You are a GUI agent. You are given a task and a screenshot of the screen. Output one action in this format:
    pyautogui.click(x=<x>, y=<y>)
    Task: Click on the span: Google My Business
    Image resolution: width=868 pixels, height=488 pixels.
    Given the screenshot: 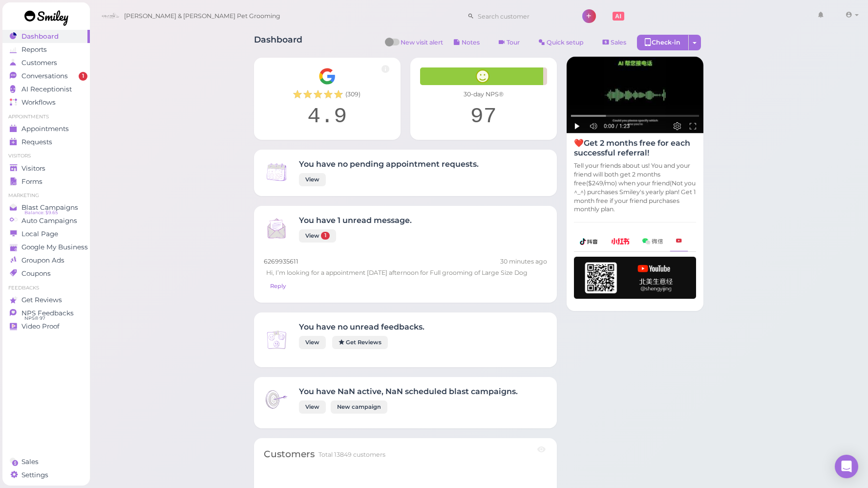 What is the action you would take?
    pyautogui.click(x=55, y=247)
    